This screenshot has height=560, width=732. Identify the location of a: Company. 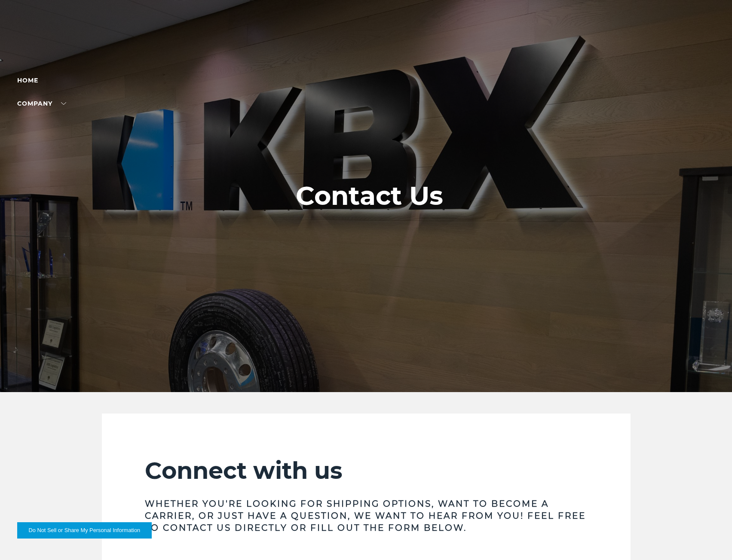
(42, 104).